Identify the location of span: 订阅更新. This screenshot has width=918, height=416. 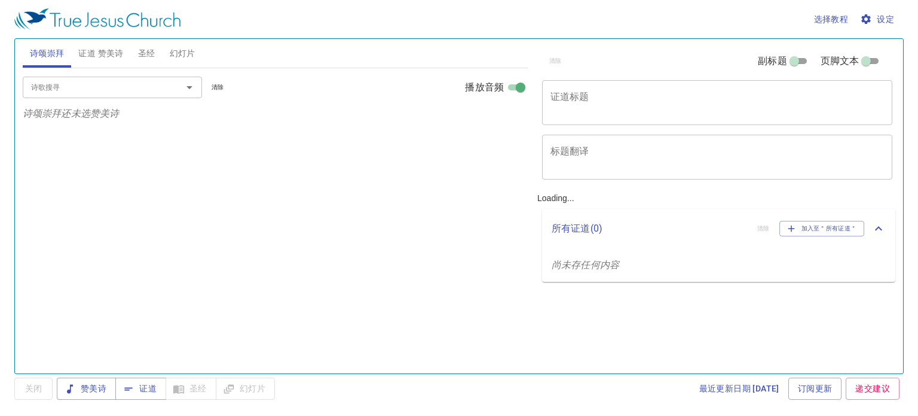
(816, 388).